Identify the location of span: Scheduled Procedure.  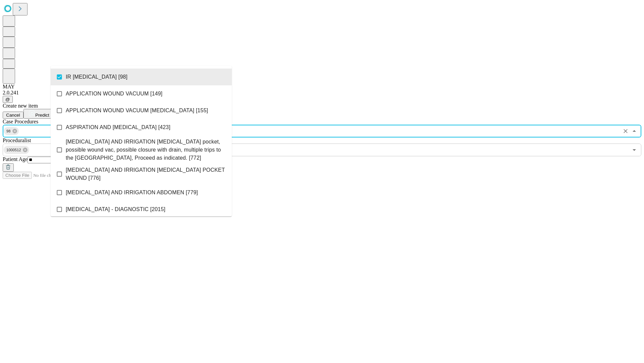
(20, 121).